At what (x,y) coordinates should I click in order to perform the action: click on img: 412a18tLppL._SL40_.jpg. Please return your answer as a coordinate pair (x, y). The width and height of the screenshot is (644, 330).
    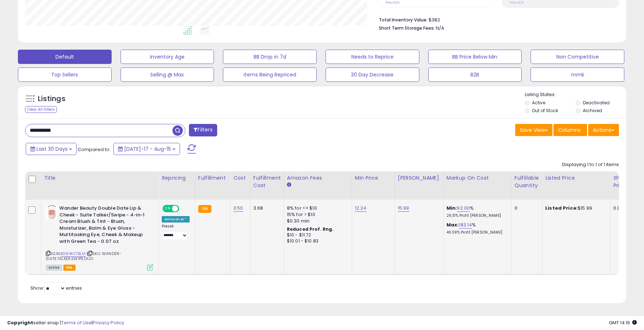
    Looking at the image, I should click on (51, 212).